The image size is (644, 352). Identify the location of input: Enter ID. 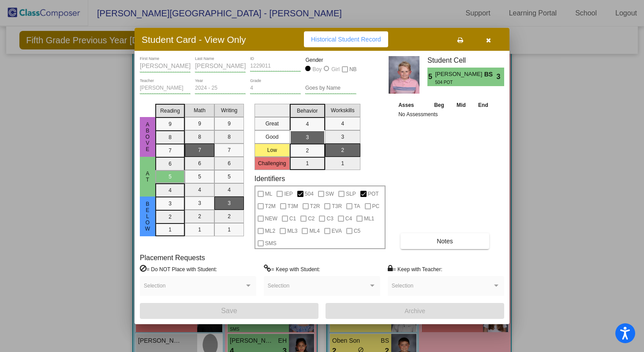
(275, 66).